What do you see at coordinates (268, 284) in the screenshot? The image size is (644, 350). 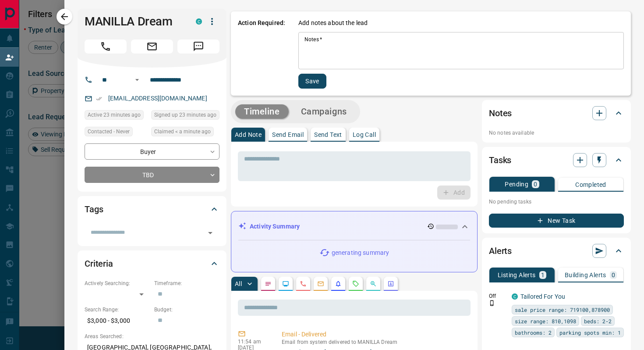 I see `svg: Notes` at bounding box center [268, 284].